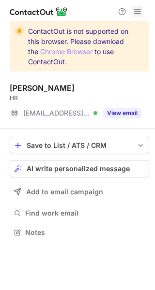  What do you see at coordinates (78, 169) in the screenshot?
I see `span: AI write personalized message` at bounding box center [78, 169].